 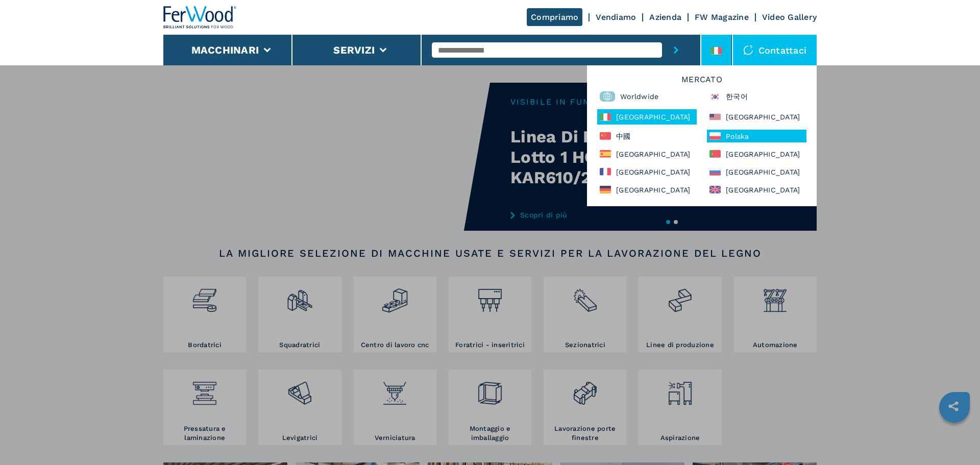 What do you see at coordinates (200, 17) in the screenshot?
I see `img: Ferwood` at bounding box center [200, 17].